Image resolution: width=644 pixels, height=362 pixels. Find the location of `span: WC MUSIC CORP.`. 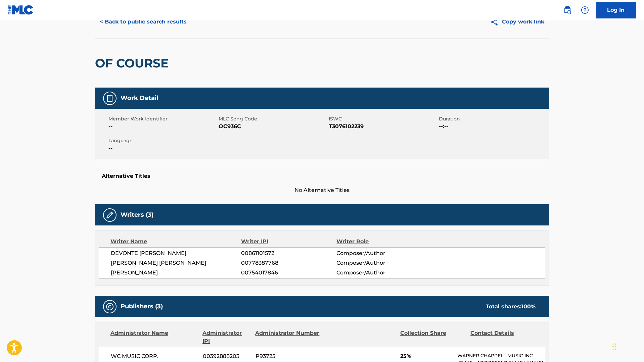

span: WC MUSIC CORP. is located at coordinates (154, 356).